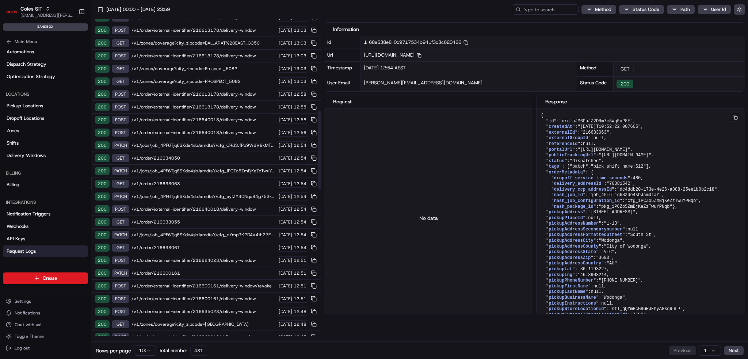  What do you see at coordinates (646, 309) in the screenshot?
I see `span: "stl_gQYmBcG9GRJEhyAGXq9uLP"` at bounding box center [646, 309].